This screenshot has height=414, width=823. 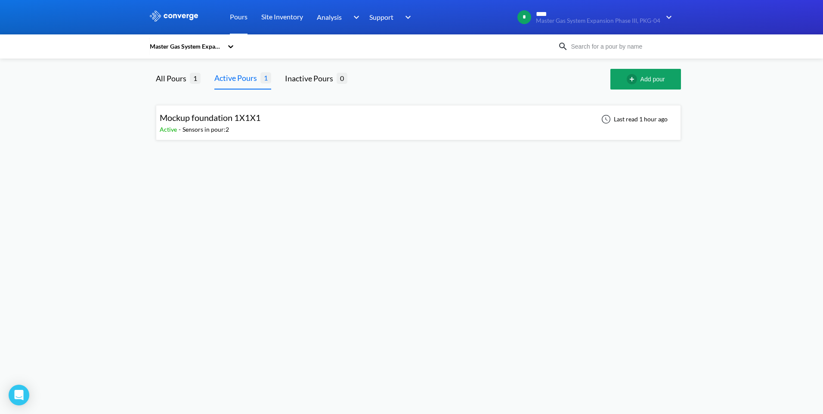 What do you see at coordinates (186, 47) in the screenshot?
I see `div: Master Gas System Expansion Phase III, PKG-04` at bounding box center [186, 47].